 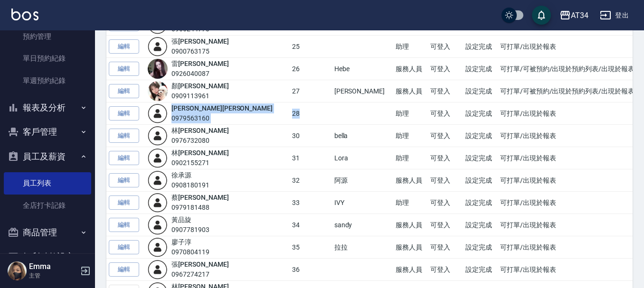 What do you see at coordinates (310, 158) in the screenshot?
I see `td: 31` at bounding box center [310, 158].